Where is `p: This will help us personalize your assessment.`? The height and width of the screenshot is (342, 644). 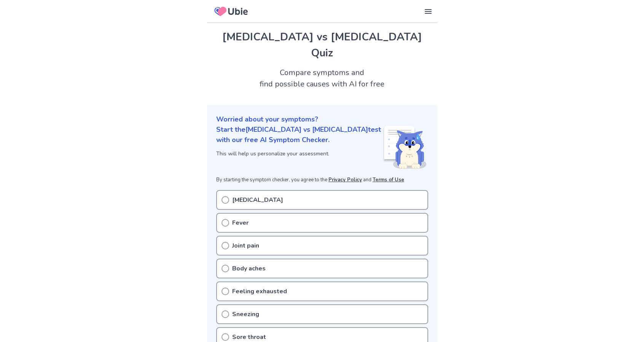
p: This will help us personalize your assessment. is located at coordinates (300, 154).